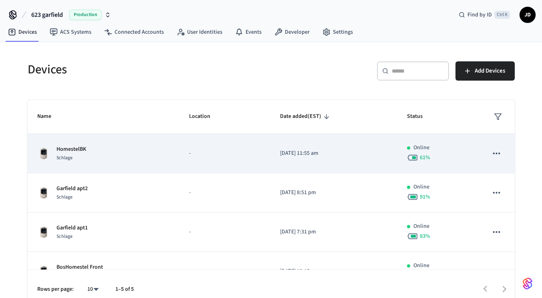  Describe the element at coordinates (71, 149) in the screenshot. I see `p: HomestelBK` at that location.